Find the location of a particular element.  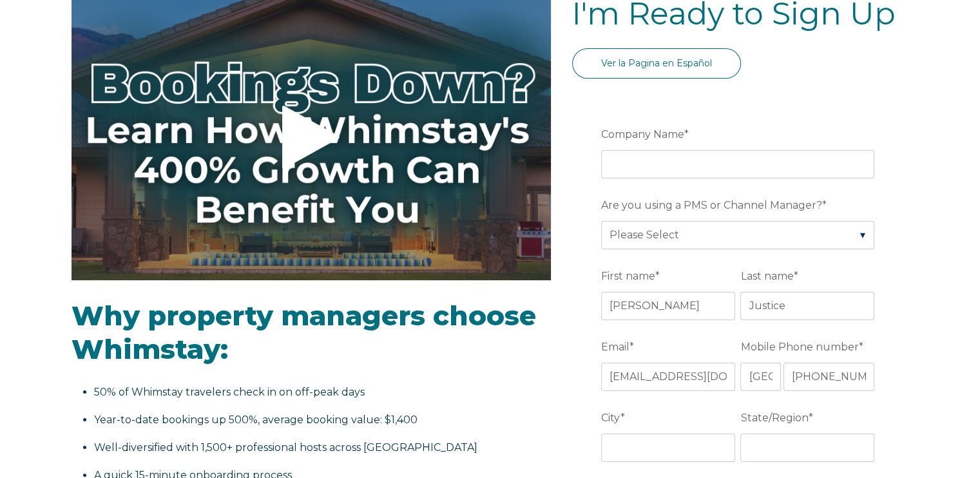

span: City is located at coordinates (611, 418).